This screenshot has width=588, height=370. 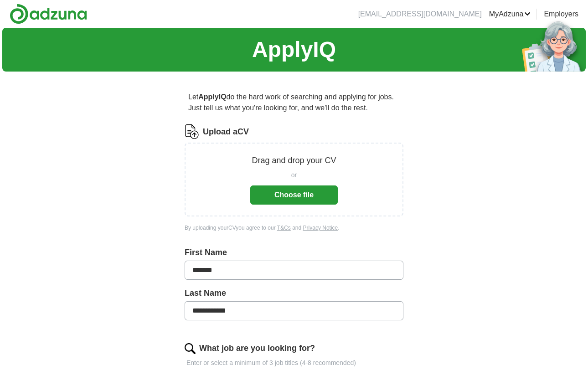 What do you see at coordinates (294, 363) in the screenshot?
I see `p: Enter or select a minimum of 3 job titles (4-8 recommended)` at bounding box center [294, 363].